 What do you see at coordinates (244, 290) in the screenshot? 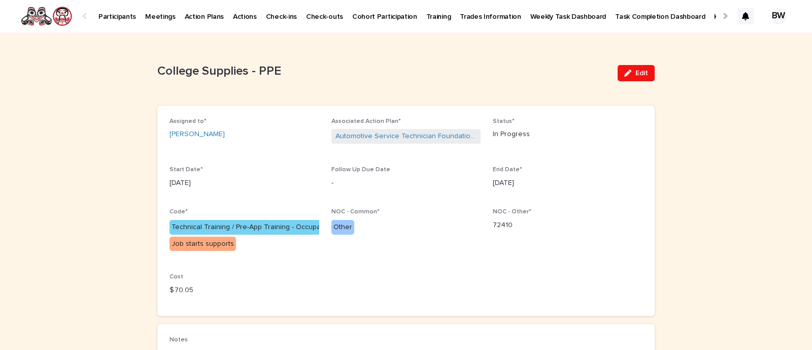
I see `p: $ 70.05` at bounding box center [244, 290].